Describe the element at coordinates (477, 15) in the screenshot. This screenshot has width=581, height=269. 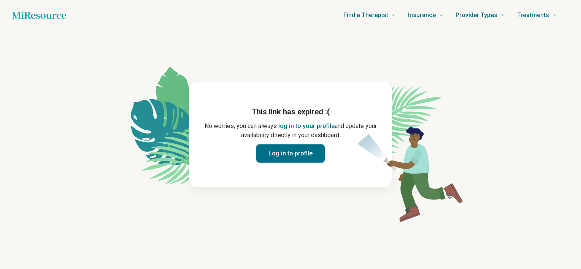
I see `span: Provider Types` at that location.